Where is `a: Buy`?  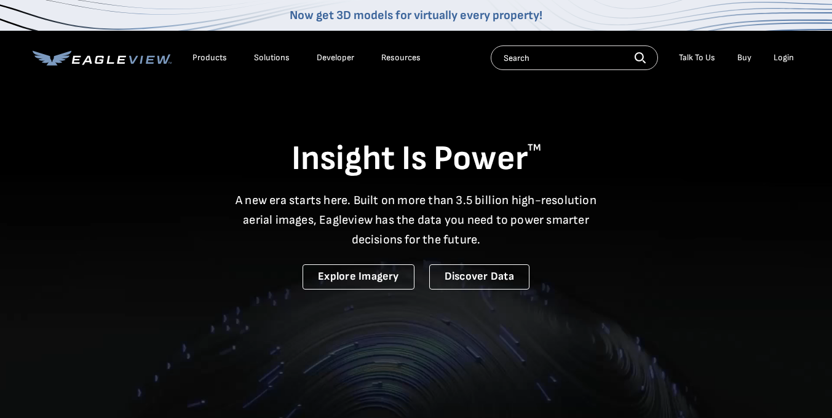 a: Buy is located at coordinates (744, 58).